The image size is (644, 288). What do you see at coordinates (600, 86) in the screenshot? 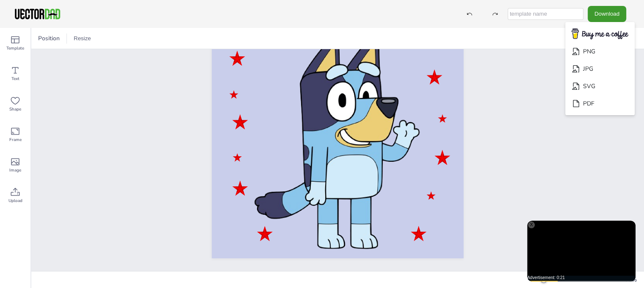
I see `li: SVG` at bounding box center [600, 86].